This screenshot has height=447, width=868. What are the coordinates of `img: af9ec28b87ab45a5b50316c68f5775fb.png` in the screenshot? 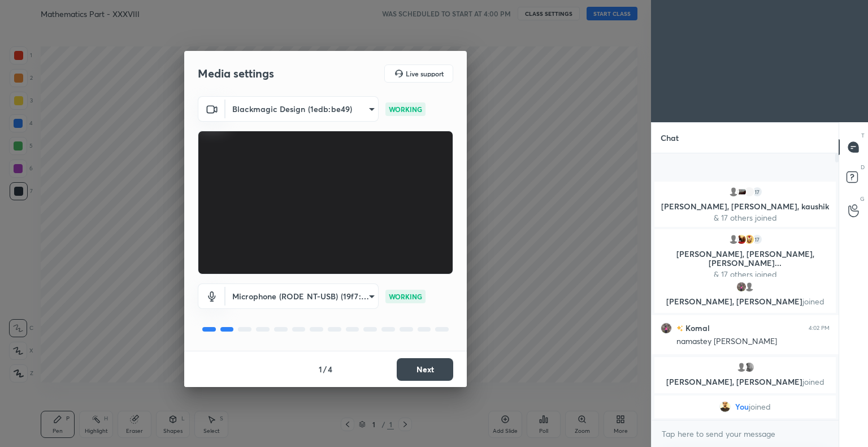 It's located at (741, 239).